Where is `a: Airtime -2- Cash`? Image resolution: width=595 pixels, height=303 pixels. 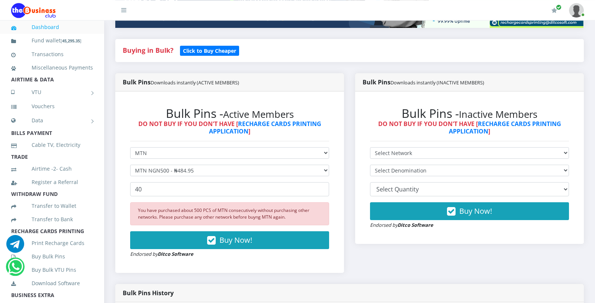 a: Airtime -2- Cash is located at coordinates (52, 169).